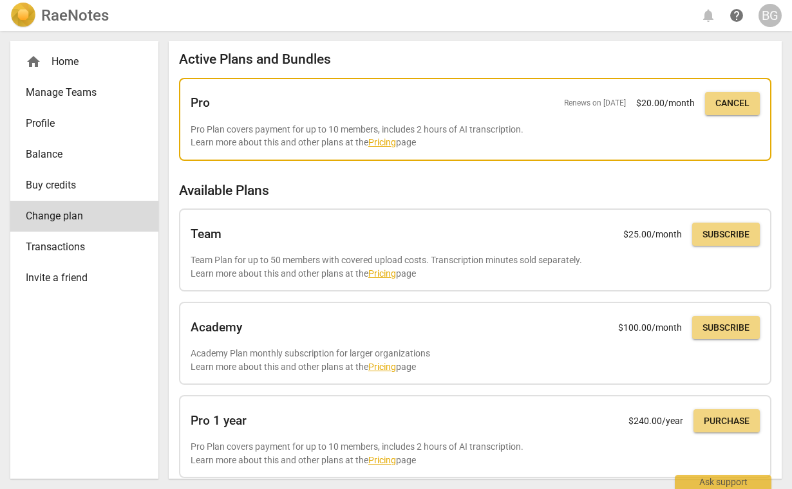  I want to click on span: home, so click(33, 62).